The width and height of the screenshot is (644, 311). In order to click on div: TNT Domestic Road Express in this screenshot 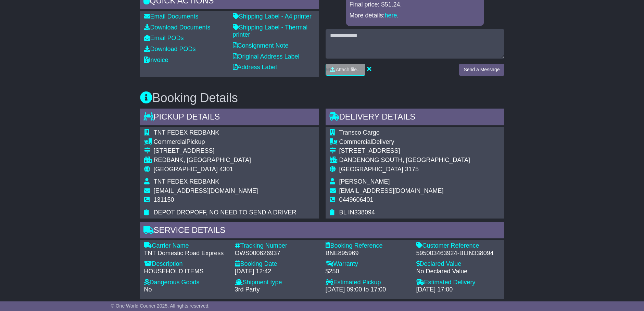, I will do `click(186, 254)`.